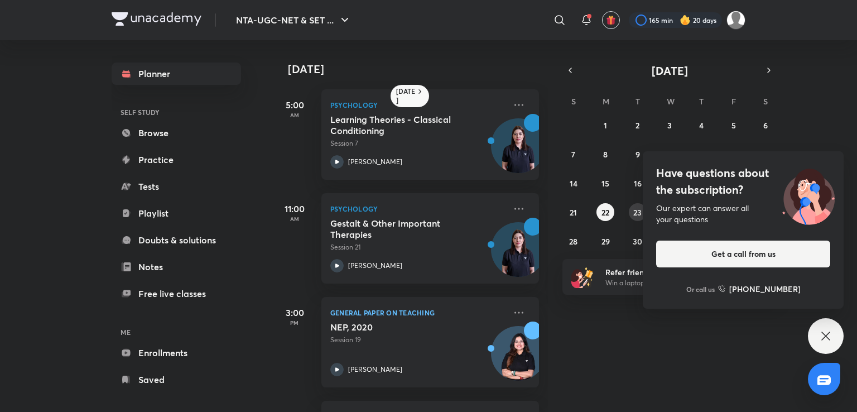 This screenshot has width=857, height=412. What do you see at coordinates (605, 125) in the screenshot?
I see `abbr: September 1, 2025` at bounding box center [605, 125].